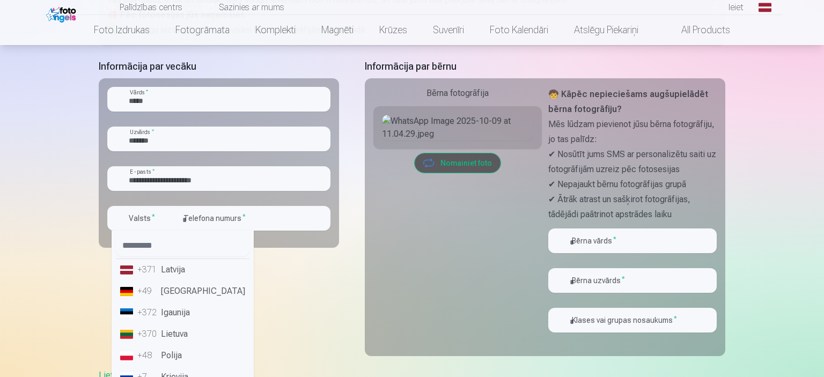 The height and width of the screenshot is (377, 824). I want to click on div: +371, so click(148, 270).